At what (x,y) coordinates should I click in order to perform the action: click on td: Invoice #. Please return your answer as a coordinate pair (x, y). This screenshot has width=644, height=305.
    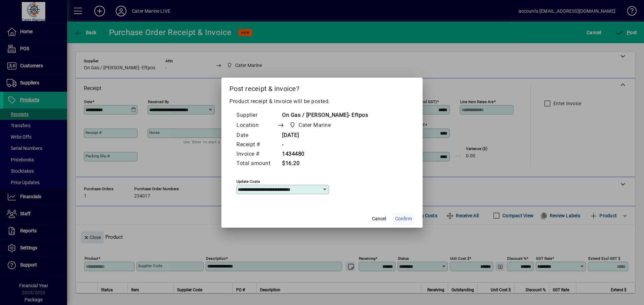
    Looking at the image, I should click on (256, 154).